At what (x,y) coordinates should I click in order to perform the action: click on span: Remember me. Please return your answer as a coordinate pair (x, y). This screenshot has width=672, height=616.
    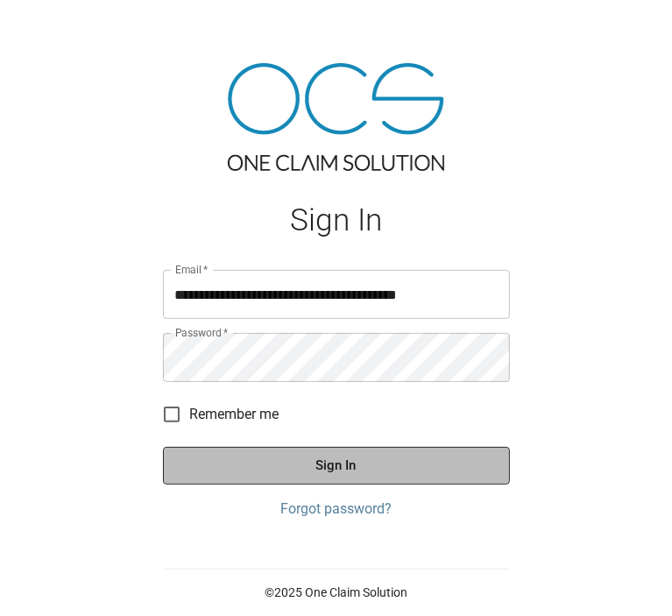
    Looking at the image, I should click on (235, 415).